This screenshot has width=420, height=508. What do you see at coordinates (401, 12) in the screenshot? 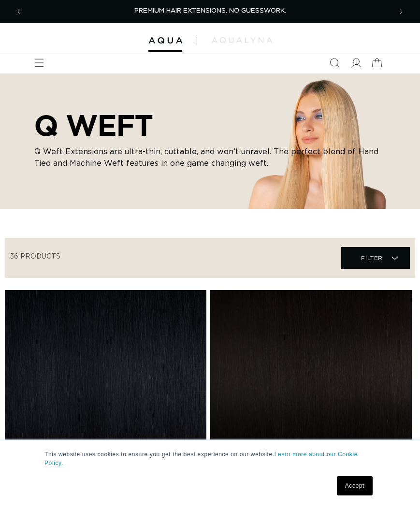
I see `button: Next announcement` at bounding box center [401, 12].